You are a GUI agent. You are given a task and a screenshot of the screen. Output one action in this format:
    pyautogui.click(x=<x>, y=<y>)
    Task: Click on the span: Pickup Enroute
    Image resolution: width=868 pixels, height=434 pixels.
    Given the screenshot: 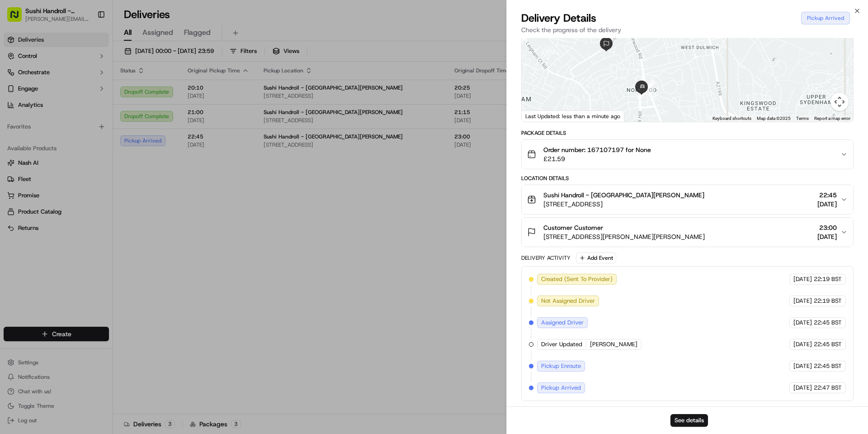 What is the action you would take?
    pyautogui.click(x=561, y=366)
    